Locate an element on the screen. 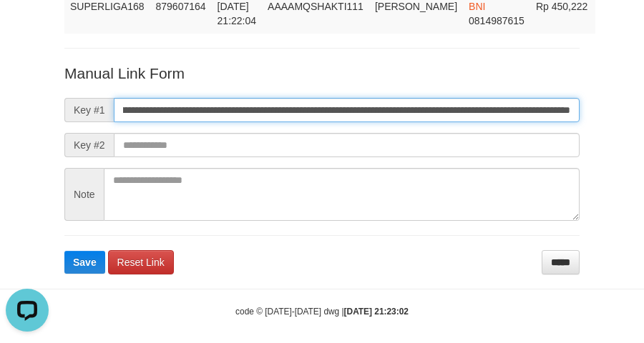  span: Note is located at coordinates (84, 194).